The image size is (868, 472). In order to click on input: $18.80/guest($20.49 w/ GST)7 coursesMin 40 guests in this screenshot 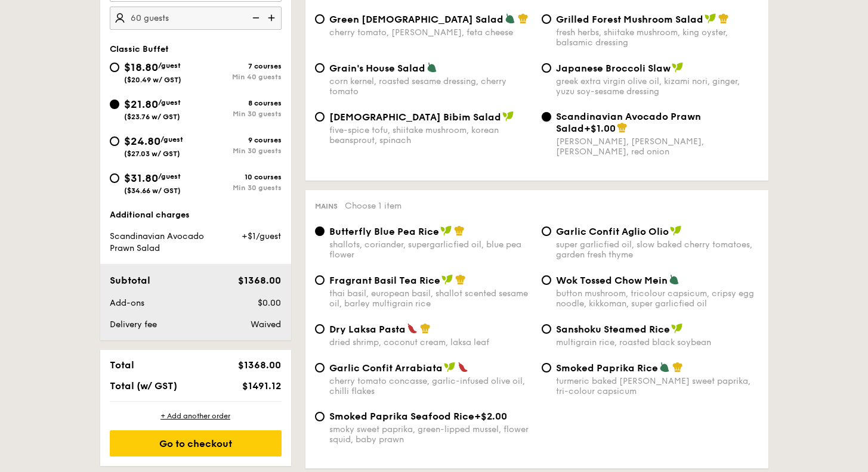, I will do `click(115, 68)`.